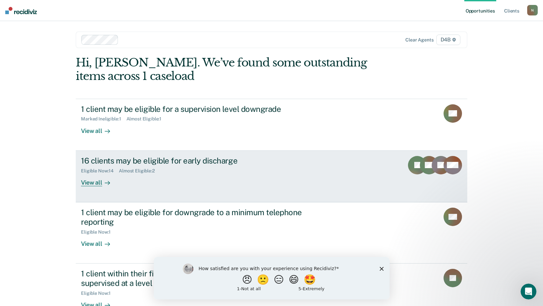  What do you see at coordinates (156, 23) in the screenshot?
I see `button: 5` at bounding box center [156, 23].